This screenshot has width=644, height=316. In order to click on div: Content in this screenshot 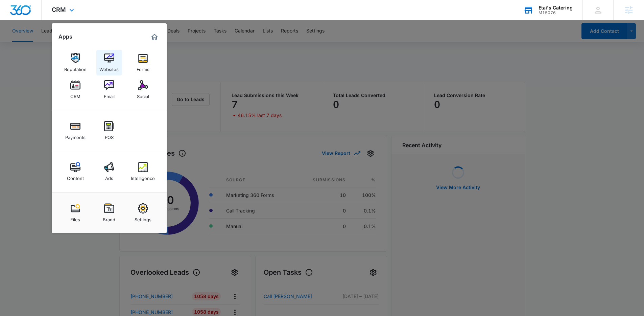, I will do `click(76, 176)`.